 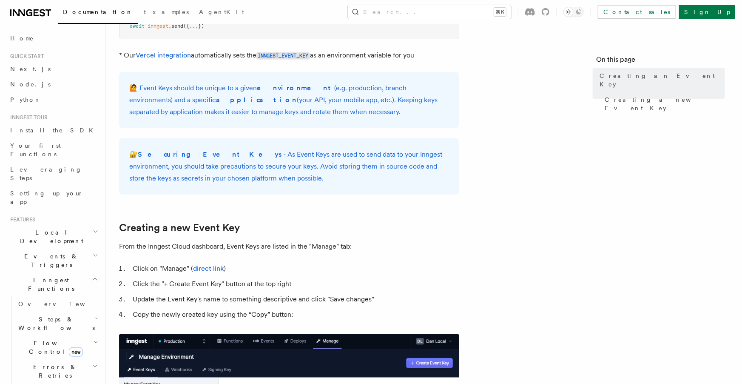 I want to click on a: Overview, so click(x=57, y=304).